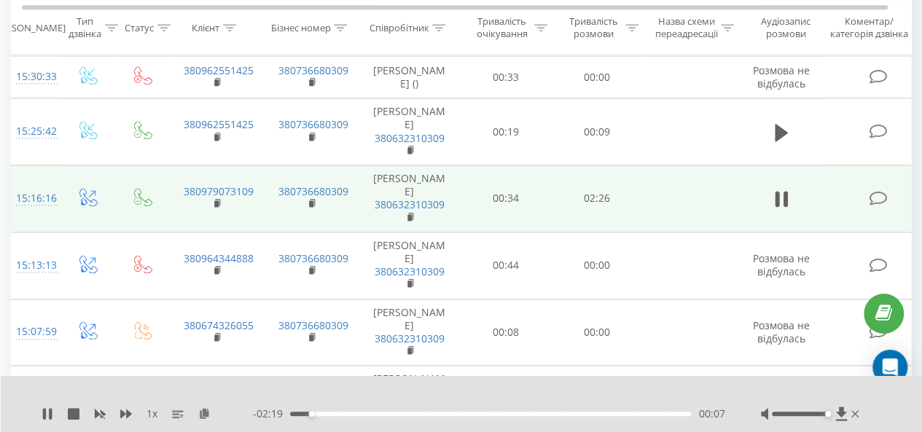  What do you see at coordinates (31, 265) in the screenshot?
I see `div: 15:13:13` at bounding box center [31, 265].